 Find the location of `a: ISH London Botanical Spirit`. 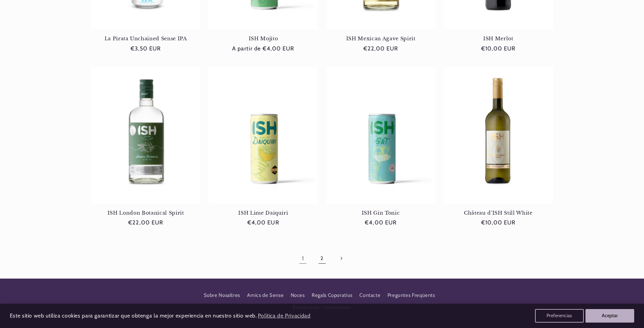

a: ISH London Botanical Spirit is located at coordinates (146, 213).